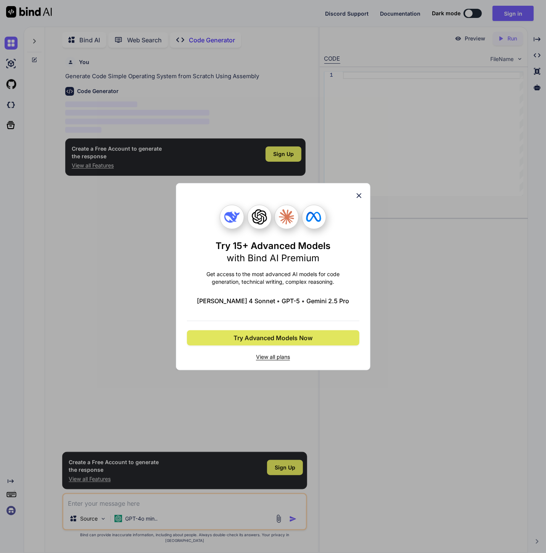 The height and width of the screenshot is (553, 546). What do you see at coordinates (232, 217) in the screenshot?
I see `img: Deepseek` at bounding box center [232, 217].